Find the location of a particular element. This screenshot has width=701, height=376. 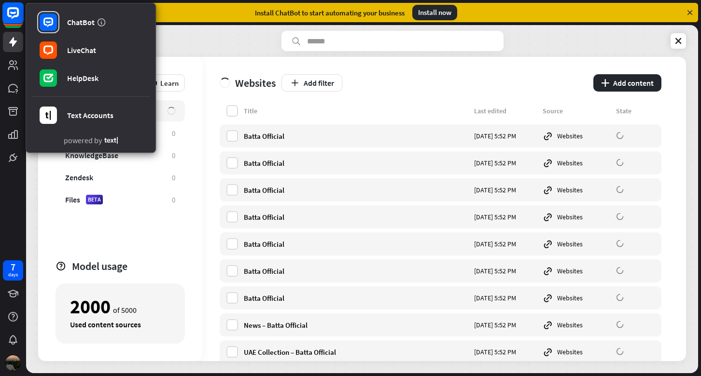

div: days is located at coordinates (13, 275).